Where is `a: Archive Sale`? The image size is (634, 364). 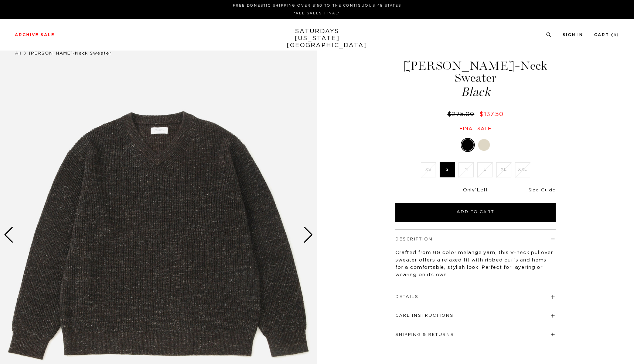
a: Archive Sale is located at coordinates (34, 34).